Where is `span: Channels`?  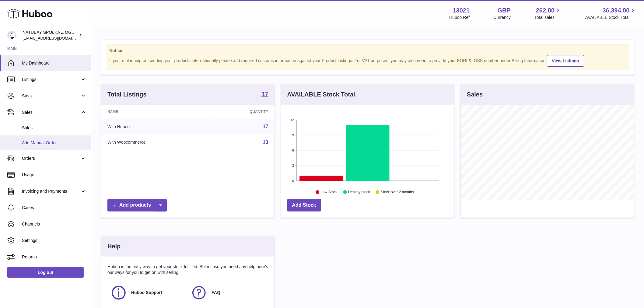
span: Channels is located at coordinates (54, 224).